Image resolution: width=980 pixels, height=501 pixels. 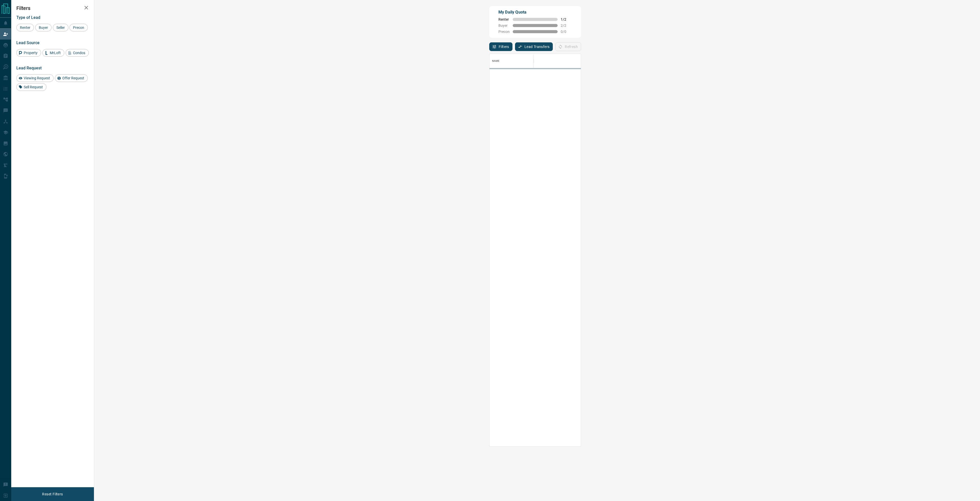 I want to click on p: My Daily Quota, so click(x=535, y=12).